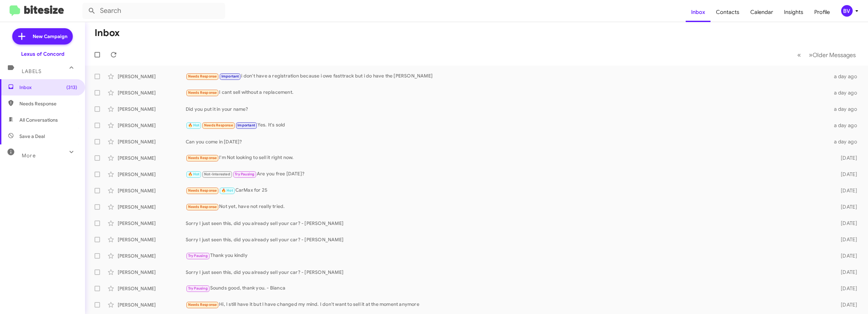 The width and height of the screenshot is (868, 314). I want to click on h1: Inbox, so click(107, 33).